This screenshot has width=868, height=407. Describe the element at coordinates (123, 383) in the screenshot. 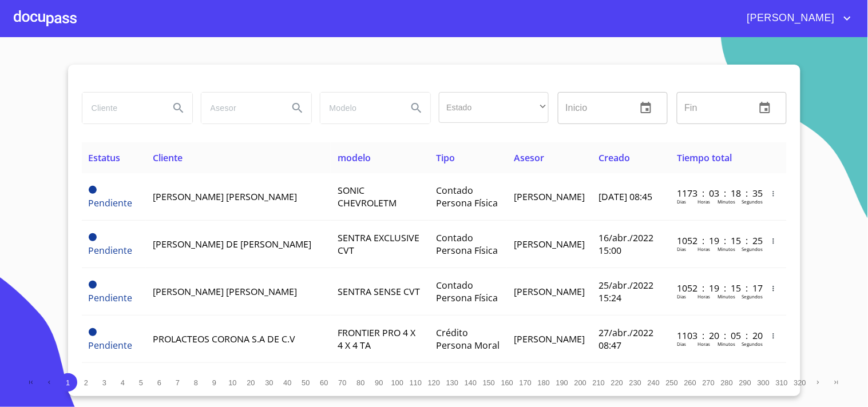

I see `button: 4` at that location.